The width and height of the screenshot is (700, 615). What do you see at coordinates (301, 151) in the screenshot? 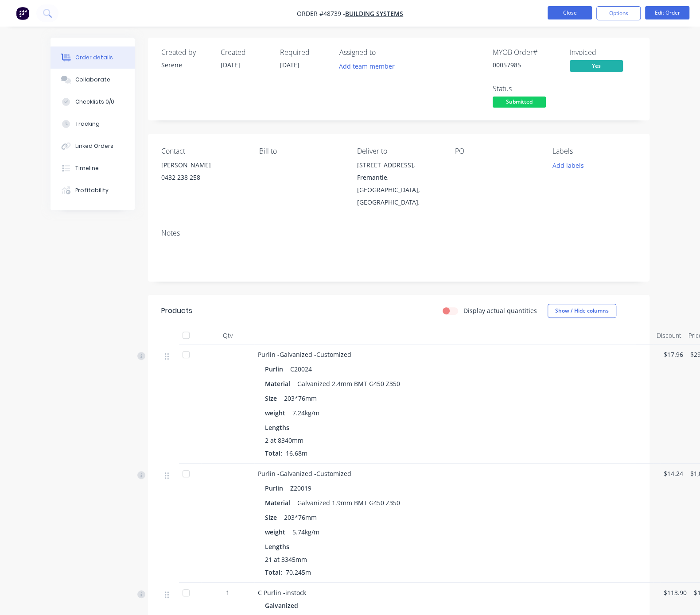
I see `div: Bill to` at bounding box center [301, 151].